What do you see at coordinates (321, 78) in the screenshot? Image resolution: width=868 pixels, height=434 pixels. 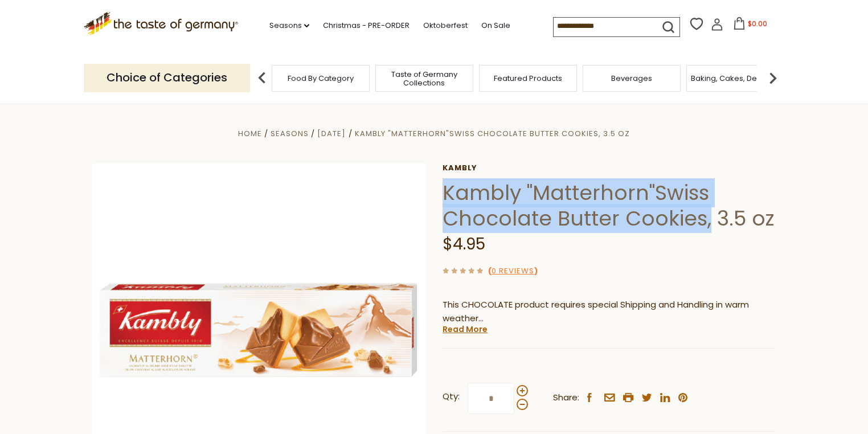 I see `a: Food By Category` at bounding box center [321, 78].